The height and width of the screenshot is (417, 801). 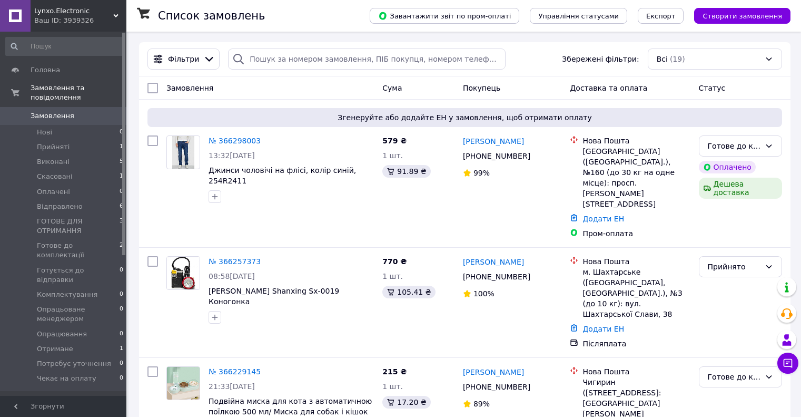 What do you see at coordinates (394, 371) in the screenshot?
I see `span: 215 ₴` at bounding box center [394, 371].